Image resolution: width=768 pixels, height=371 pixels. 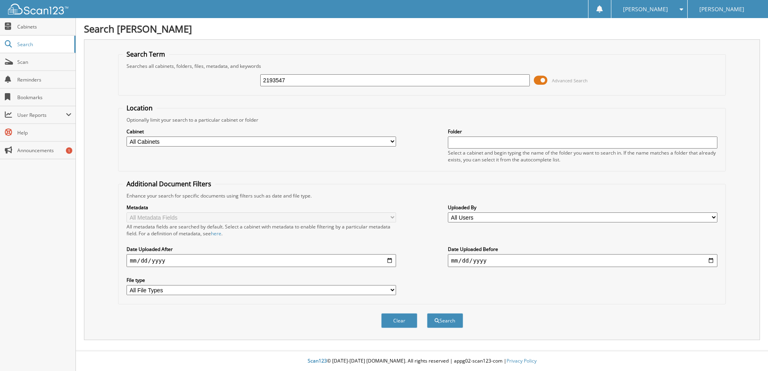 I want to click on span: Scan, so click(x=44, y=62).